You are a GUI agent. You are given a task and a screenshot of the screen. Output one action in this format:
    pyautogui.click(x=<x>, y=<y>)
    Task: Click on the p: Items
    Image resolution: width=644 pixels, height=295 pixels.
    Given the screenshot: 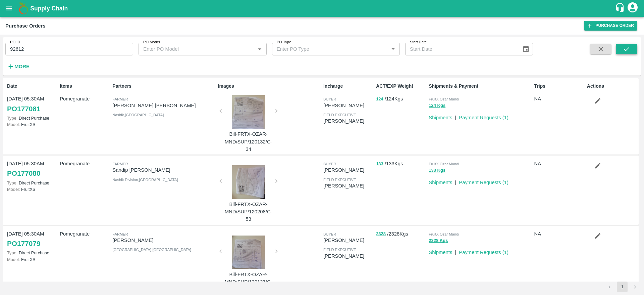 What is the action you would take?
    pyautogui.click(x=85, y=86)
    